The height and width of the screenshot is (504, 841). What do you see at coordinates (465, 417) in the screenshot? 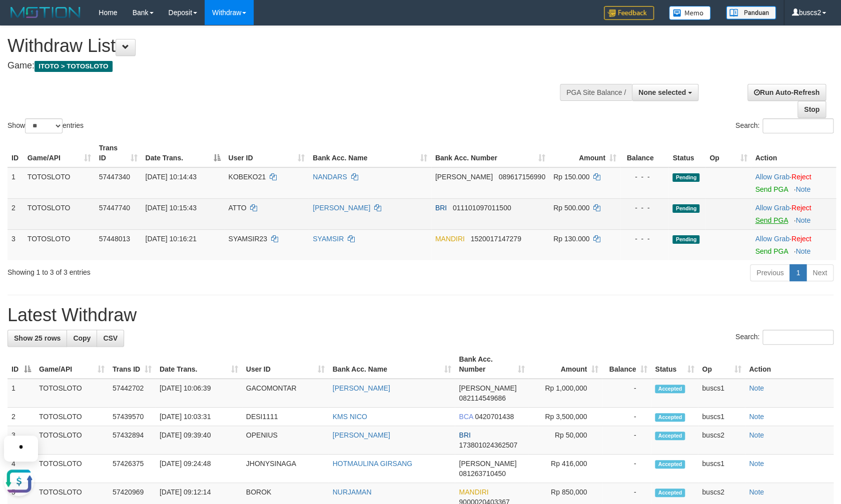
I see `span: BCA` at bounding box center [465, 417].